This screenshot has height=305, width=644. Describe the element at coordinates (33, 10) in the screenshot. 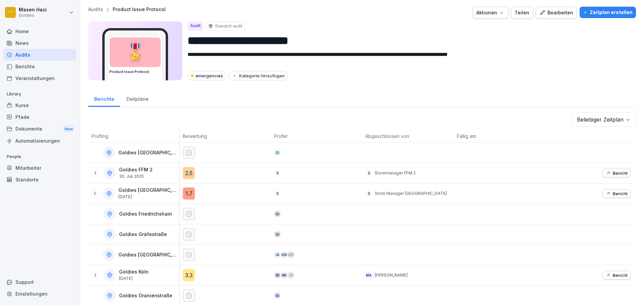

I see `p: Masen Haci` at that location.